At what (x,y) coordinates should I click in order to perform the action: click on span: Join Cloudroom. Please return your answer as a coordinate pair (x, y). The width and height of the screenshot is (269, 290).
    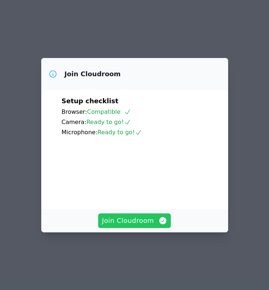
    Looking at the image, I should click on (134, 221).